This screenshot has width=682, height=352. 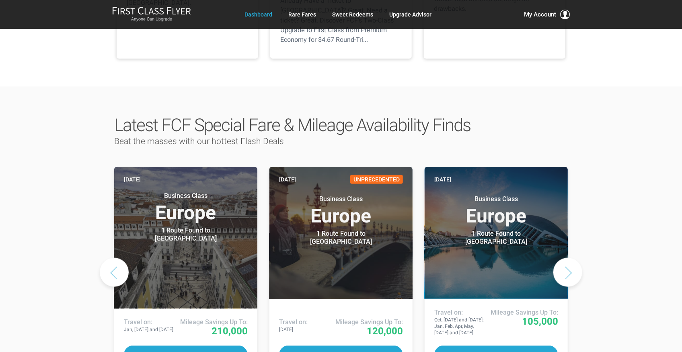 I want to click on a: First Class FlyerAnyone Can Upgrade, so click(x=152, y=14).